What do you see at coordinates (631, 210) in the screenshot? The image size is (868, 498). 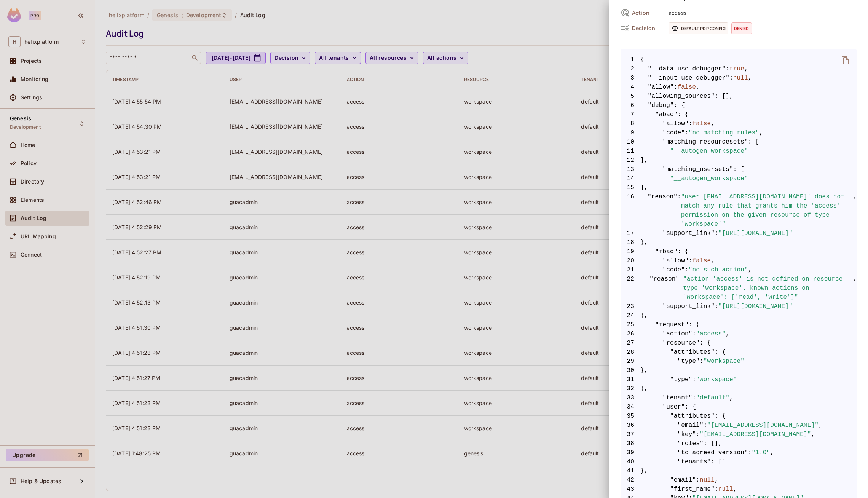 I see `span: 16` at bounding box center [631, 210].